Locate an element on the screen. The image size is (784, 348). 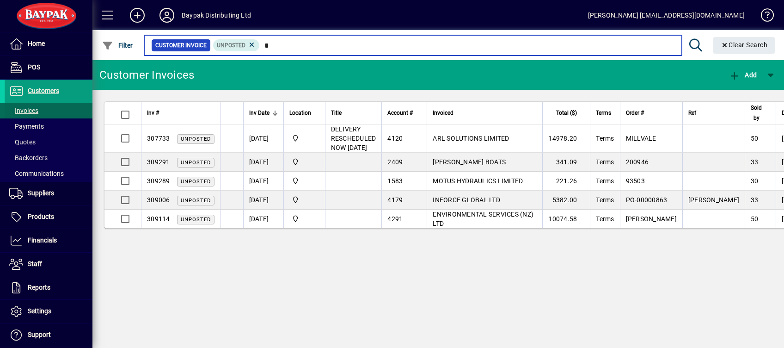
span: Staff is located at coordinates (35, 264).